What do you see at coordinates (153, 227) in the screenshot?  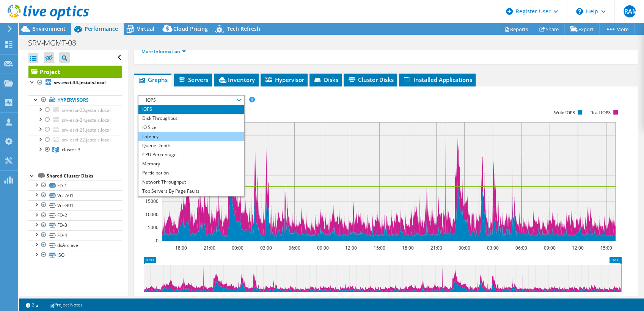 I see `text: 5000` at bounding box center [153, 227].